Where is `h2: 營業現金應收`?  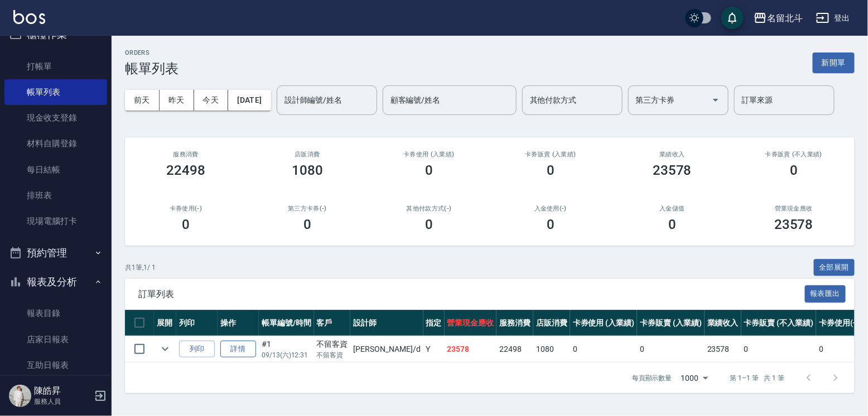
h2: 營業現金應收 is located at coordinates (794, 208).